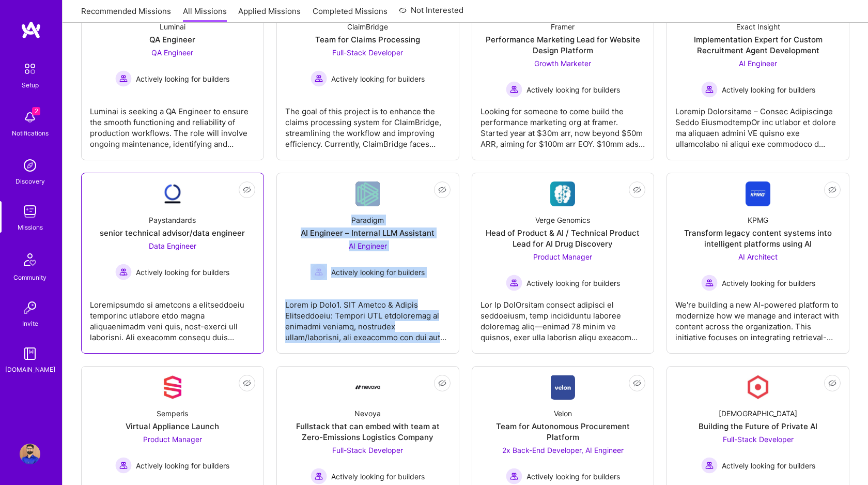  I want to click on div: QA Engineer, so click(172, 40).